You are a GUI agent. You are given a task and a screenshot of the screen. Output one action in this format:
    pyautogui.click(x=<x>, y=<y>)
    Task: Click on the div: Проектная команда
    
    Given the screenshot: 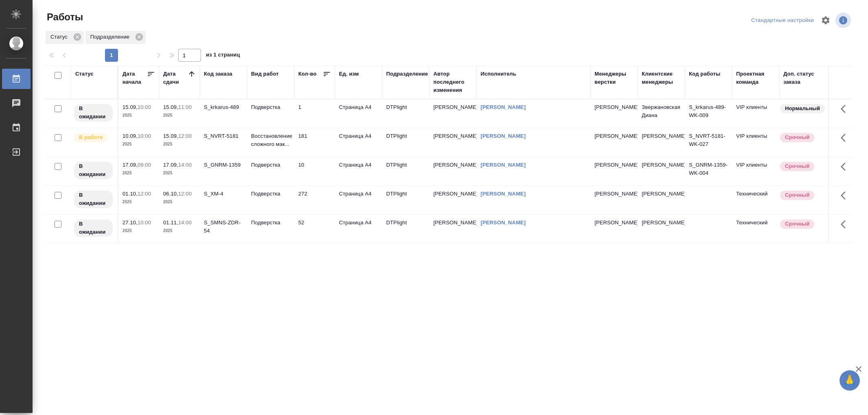 What is the action you would take?
    pyautogui.click(x=756, y=78)
    